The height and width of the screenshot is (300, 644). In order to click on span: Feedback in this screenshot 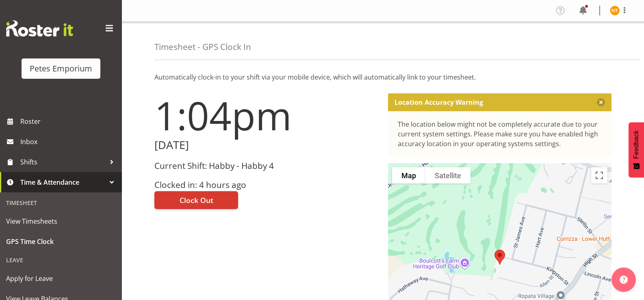, I will do `click(636, 144)`.